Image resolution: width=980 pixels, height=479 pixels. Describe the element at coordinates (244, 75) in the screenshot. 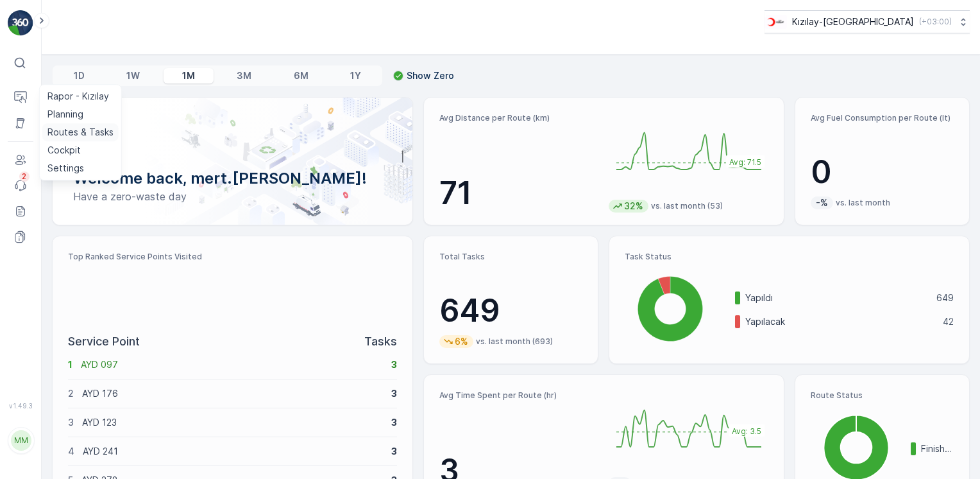

I see `p: 3M` at that location.